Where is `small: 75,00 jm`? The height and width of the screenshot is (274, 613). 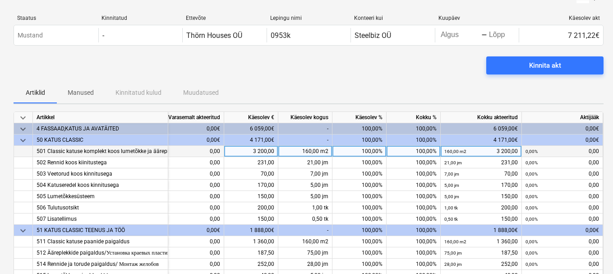
small: 75,00 jm is located at coordinates (453, 253).